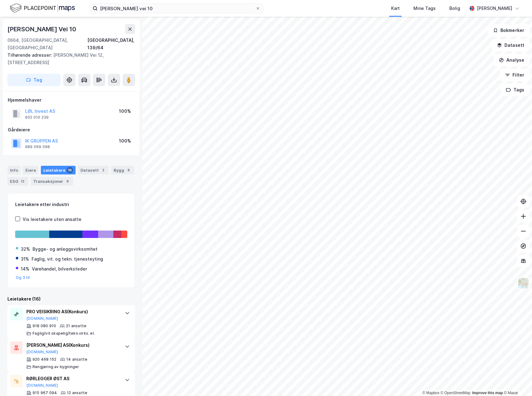 The height and width of the screenshot is (396, 532). I want to click on div: 31%, so click(25, 259).